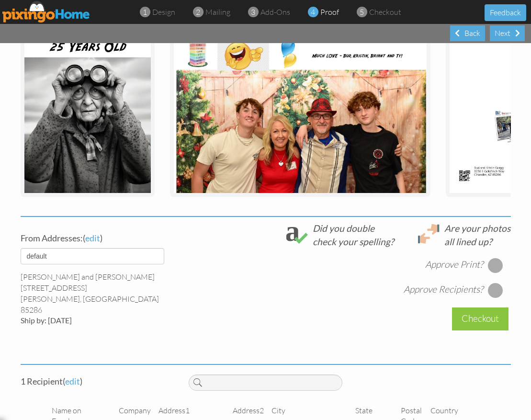 The width and height of the screenshot is (531, 420). I want to click on span: From Addresses:, so click(51, 238).